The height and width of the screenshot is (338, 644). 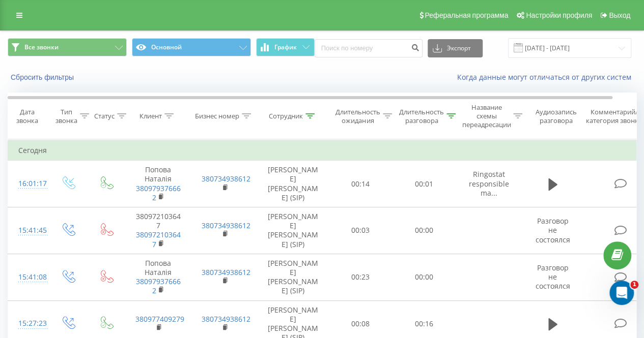 What do you see at coordinates (217, 116) in the screenshot?
I see `div: Бизнес номер` at bounding box center [217, 116].